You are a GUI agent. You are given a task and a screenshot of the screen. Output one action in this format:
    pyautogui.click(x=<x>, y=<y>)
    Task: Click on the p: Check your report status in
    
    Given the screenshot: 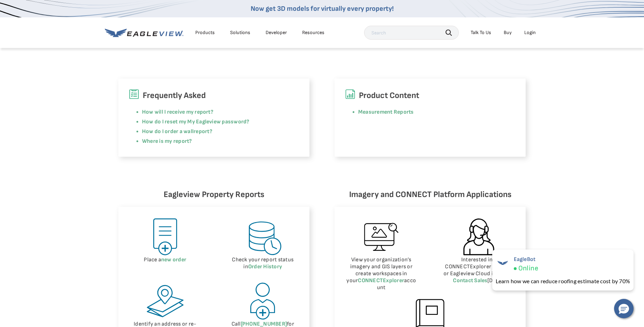 What is the action you would take?
    pyautogui.click(x=263, y=263)
    